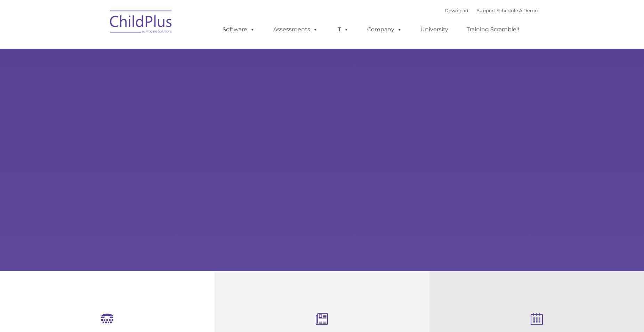 The image size is (644, 332). What do you see at coordinates (456, 11) in the screenshot?
I see `a: Download` at bounding box center [456, 11].